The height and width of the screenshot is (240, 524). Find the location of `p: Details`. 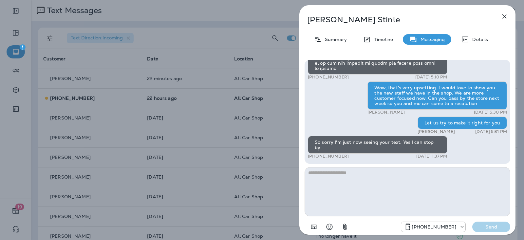

p: Details is located at coordinates (479, 39).